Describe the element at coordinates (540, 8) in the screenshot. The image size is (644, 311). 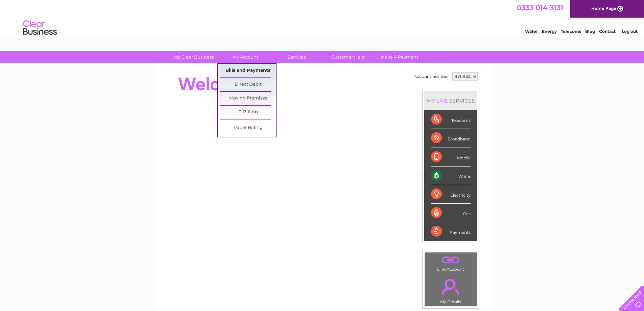
I see `span: 0333 014 3131` at that location.